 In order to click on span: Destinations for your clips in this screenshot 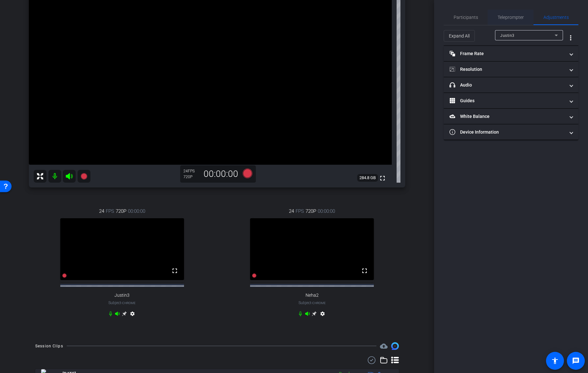, I will do `click(384, 346)`.